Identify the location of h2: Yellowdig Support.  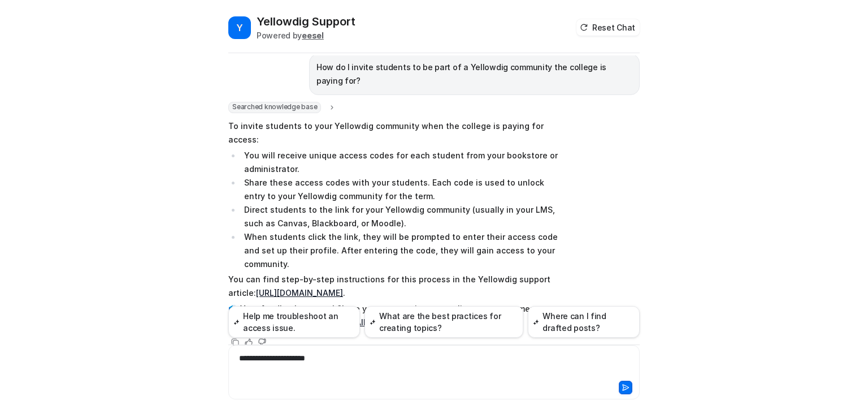
(306, 21).